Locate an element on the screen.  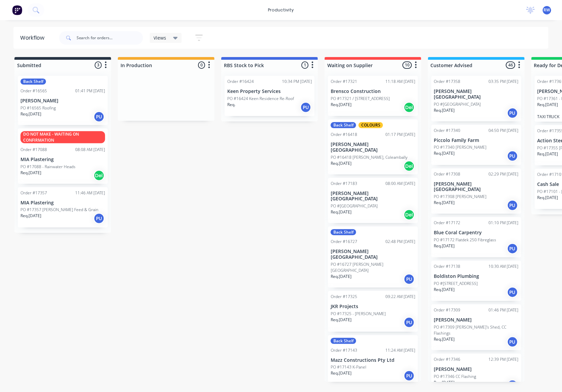
div: Order #16418 is located at coordinates (344, 134).